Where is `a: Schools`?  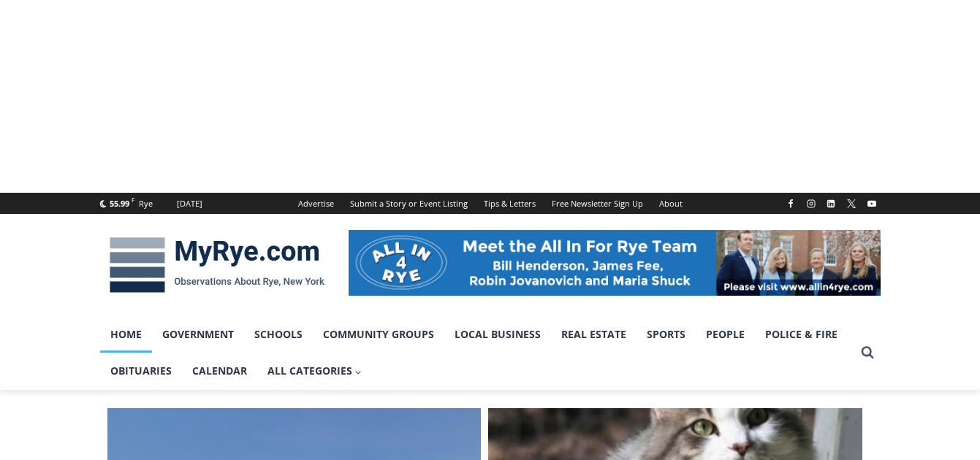 a: Schools is located at coordinates (278, 334).